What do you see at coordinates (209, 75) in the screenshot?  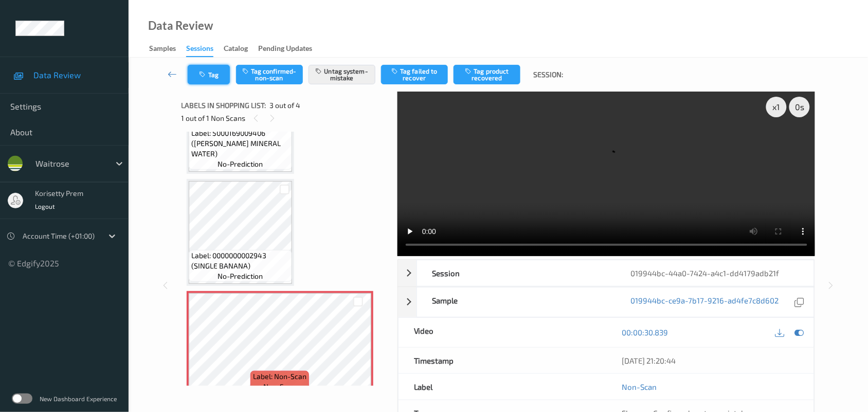 I see `button: Tag` at bounding box center [209, 75].